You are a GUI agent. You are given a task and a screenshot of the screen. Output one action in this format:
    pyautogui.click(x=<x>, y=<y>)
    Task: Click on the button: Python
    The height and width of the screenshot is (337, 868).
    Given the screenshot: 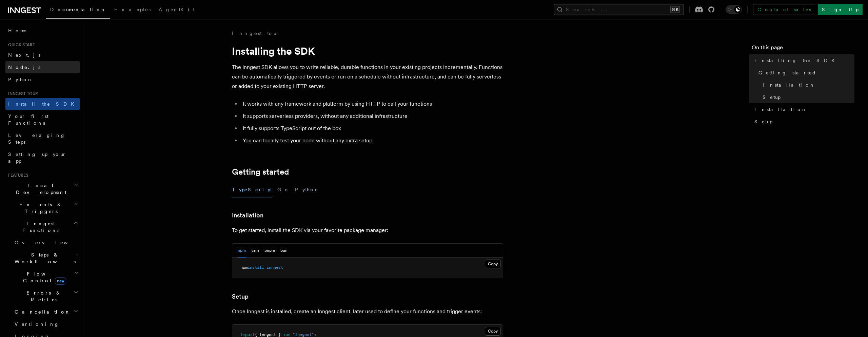 What is the action you would take?
    pyautogui.click(x=307, y=189)
    